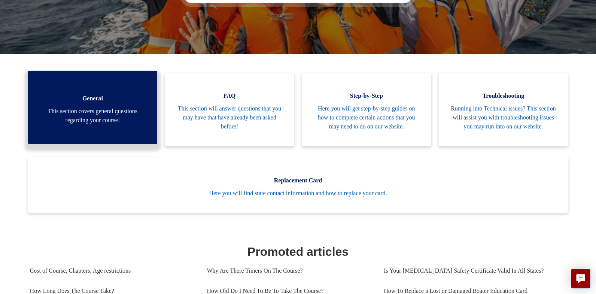 The image size is (596, 294). What do you see at coordinates (581, 278) in the screenshot?
I see `div: Live chat` at bounding box center [581, 278].